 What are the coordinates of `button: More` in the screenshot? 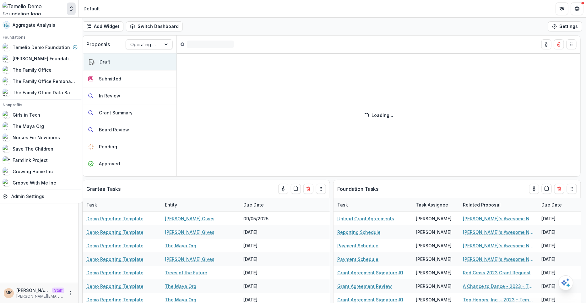 It's located at (71, 293).